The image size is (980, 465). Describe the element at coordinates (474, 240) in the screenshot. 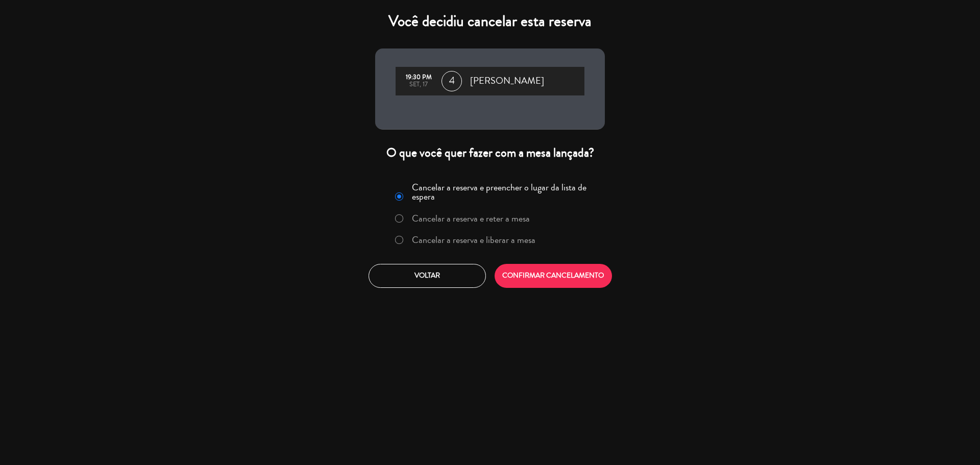

I see `label: Cancelar a reserva e liberar a mesa` at that location.